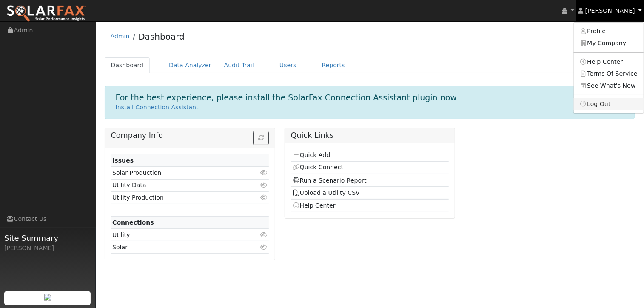  Describe the element at coordinates (178, 185) in the screenshot. I see `td: Utility Data` at that location.